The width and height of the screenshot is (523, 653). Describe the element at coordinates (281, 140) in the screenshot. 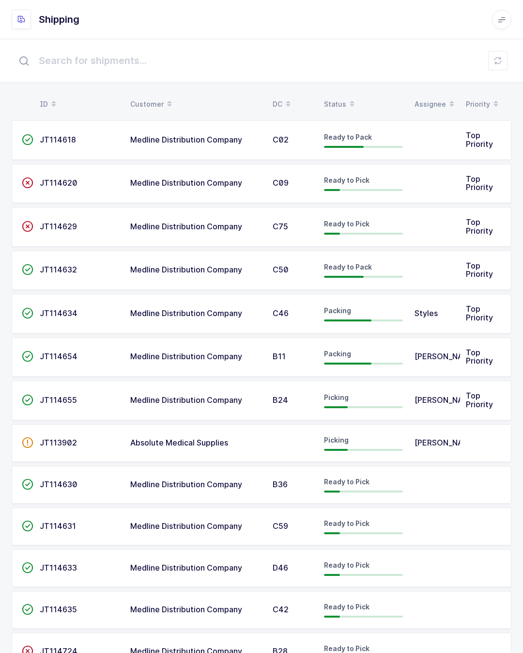

I see `span: C02` at that location.